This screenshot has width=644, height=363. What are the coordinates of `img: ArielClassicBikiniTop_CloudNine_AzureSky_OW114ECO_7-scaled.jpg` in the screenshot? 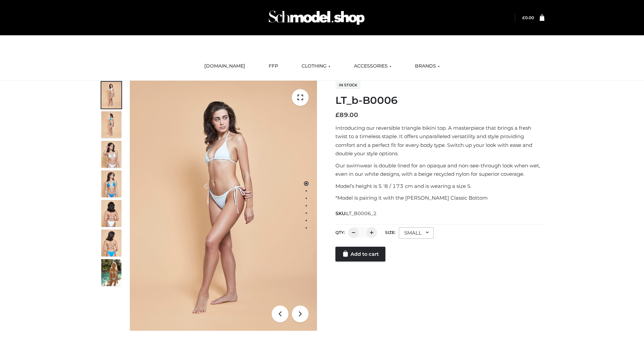 It's located at (111, 214).